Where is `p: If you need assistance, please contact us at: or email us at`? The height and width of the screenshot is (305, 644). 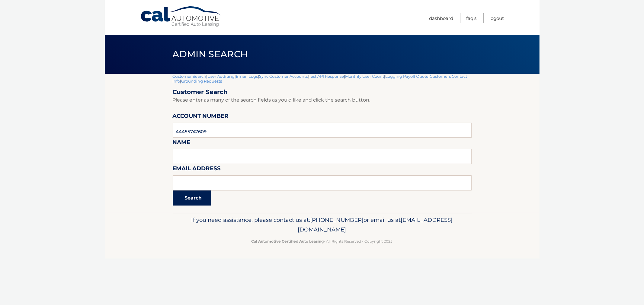 p: If you need assistance, please contact us at: or email us at is located at coordinates (322, 225).